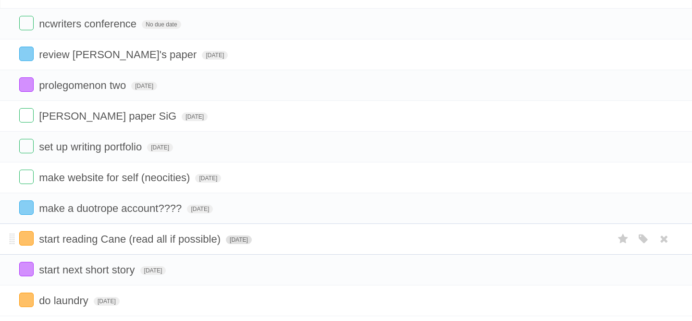 Image resolution: width=692 pixels, height=321 pixels. I want to click on span: ncwriters conference, so click(89, 24).